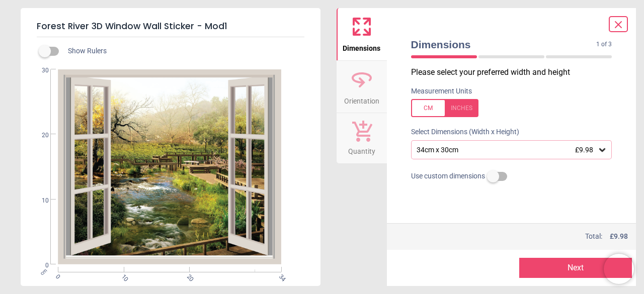  I want to click on button: Dimensions, so click(362, 34).